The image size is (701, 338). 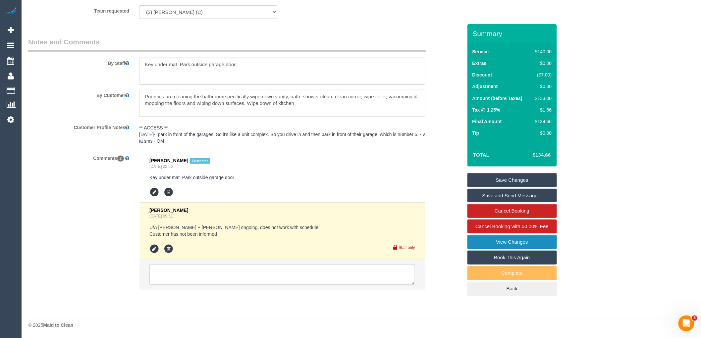 What do you see at coordinates (282, 177) in the screenshot?
I see `pre: Key under mat. Park outside garage door` at bounding box center [282, 177].